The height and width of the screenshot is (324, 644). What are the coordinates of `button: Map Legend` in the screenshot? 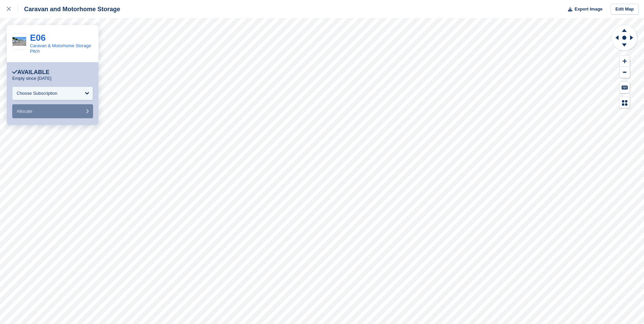 It's located at (624, 102).